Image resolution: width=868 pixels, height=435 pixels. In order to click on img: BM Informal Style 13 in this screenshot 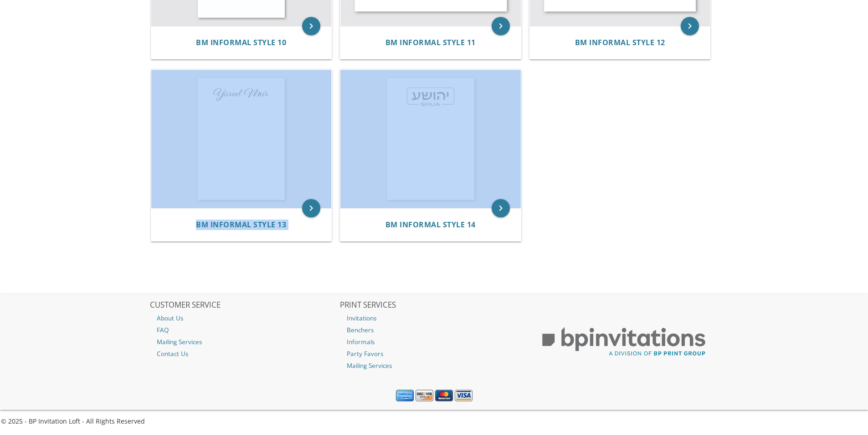, I will do `click(242, 138)`.